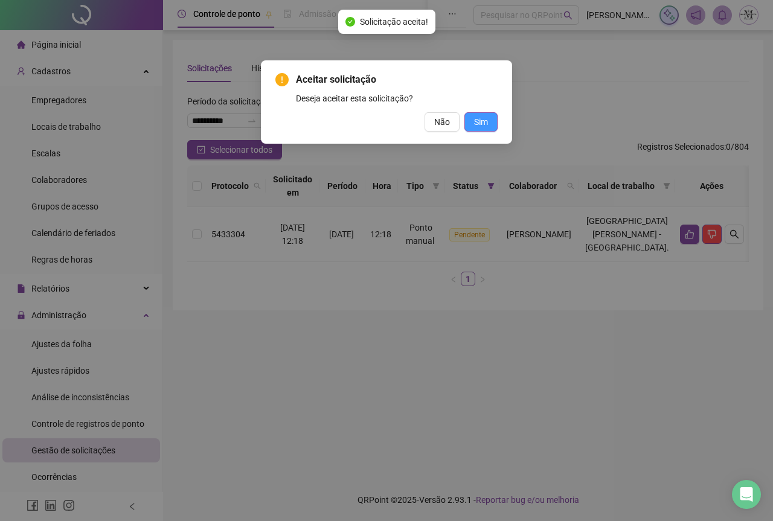 The image size is (773, 521). Describe the element at coordinates (442, 122) in the screenshot. I see `span: Não` at that location.